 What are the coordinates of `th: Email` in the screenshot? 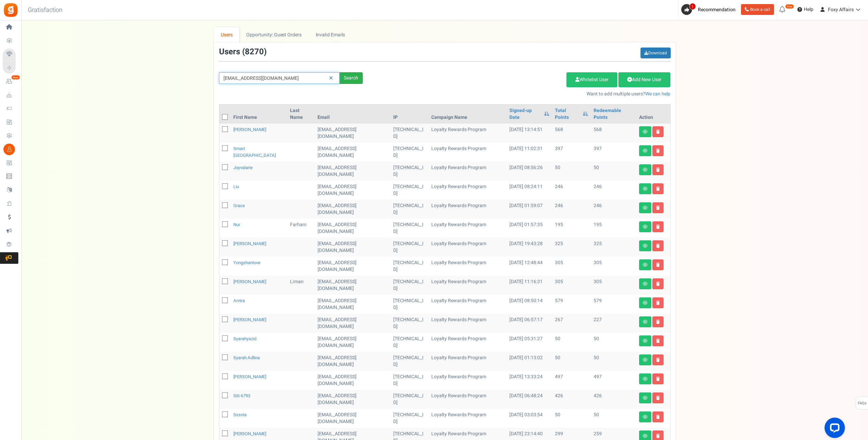 It's located at (352, 114).